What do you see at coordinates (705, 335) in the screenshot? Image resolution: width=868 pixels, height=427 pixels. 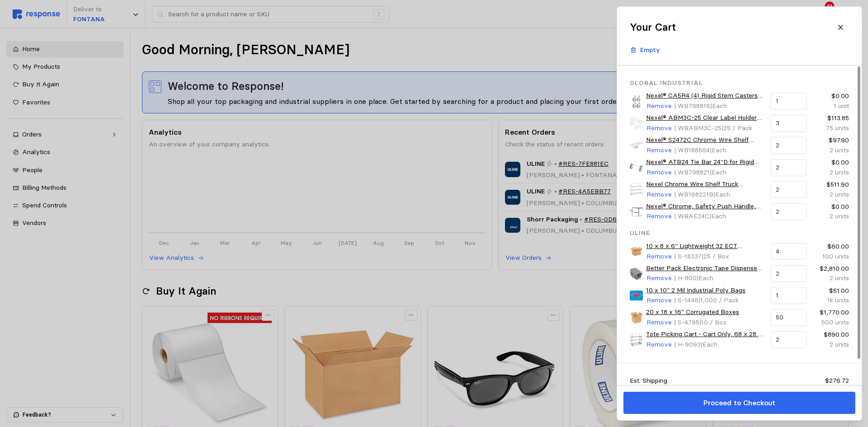 I see `a: Tote Picking Cart - Cart Only, 68 x 28 x 70"` at bounding box center [705, 335].